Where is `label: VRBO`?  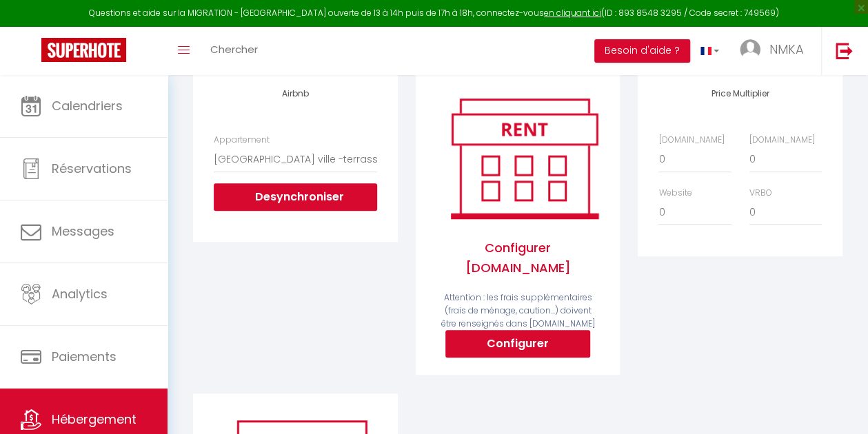
label: VRBO is located at coordinates (760, 193).